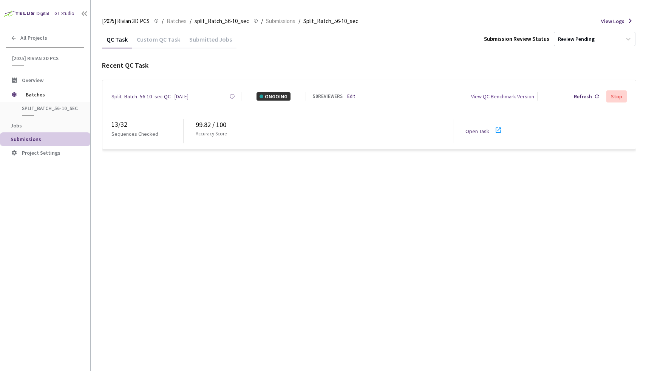  I want to click on span: Split_Batch_56-10_sec, so click(331, 21).